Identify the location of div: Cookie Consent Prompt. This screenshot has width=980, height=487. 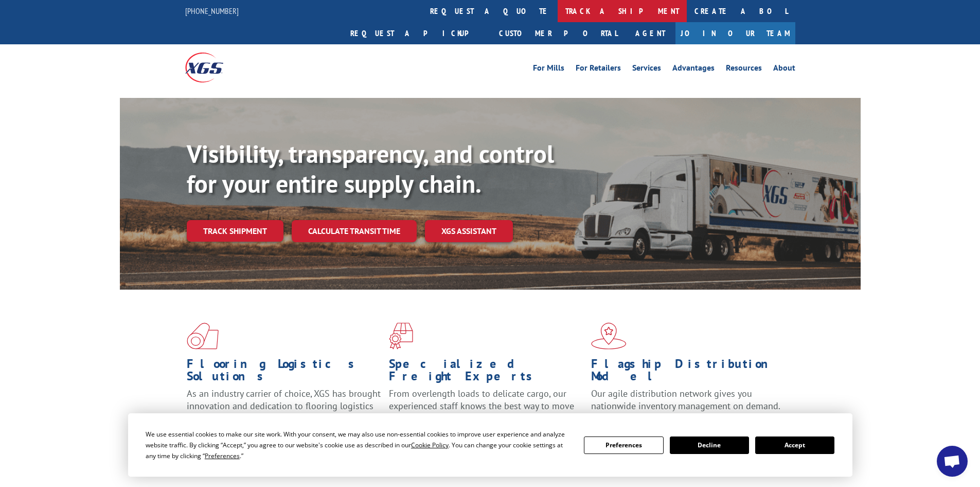
(490, 444).